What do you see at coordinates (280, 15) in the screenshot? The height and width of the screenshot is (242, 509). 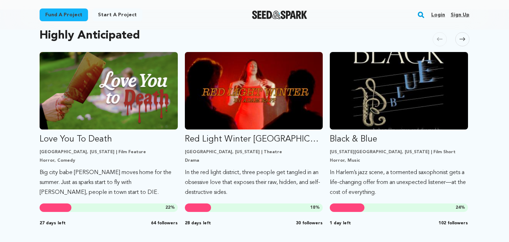 I see `img: Seed&Spark Logo Dark Mode` at bounding box center [280, 15].